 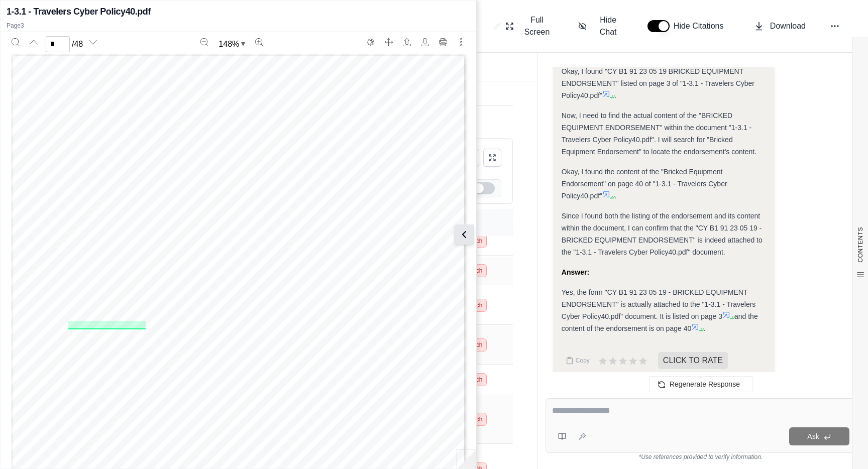 I want to click on span: Hide Chat, so click(x=608, y=26).